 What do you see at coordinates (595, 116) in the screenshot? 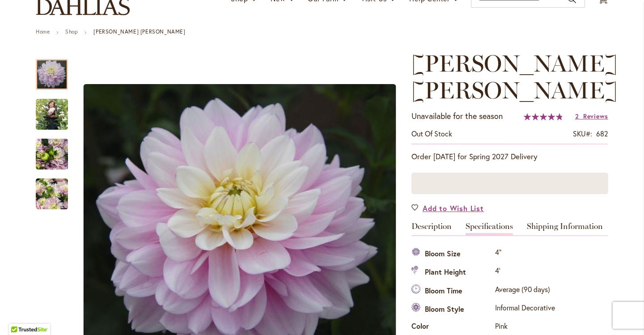
I see `span: Reviews` at bounding box center [595, 116].